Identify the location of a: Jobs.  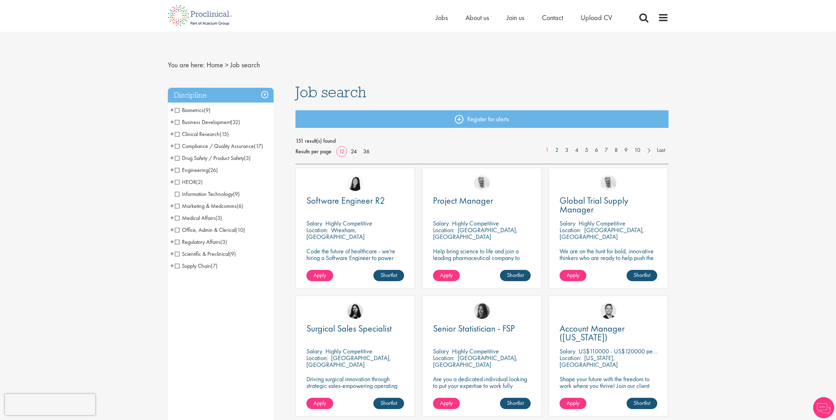
(442, 18).